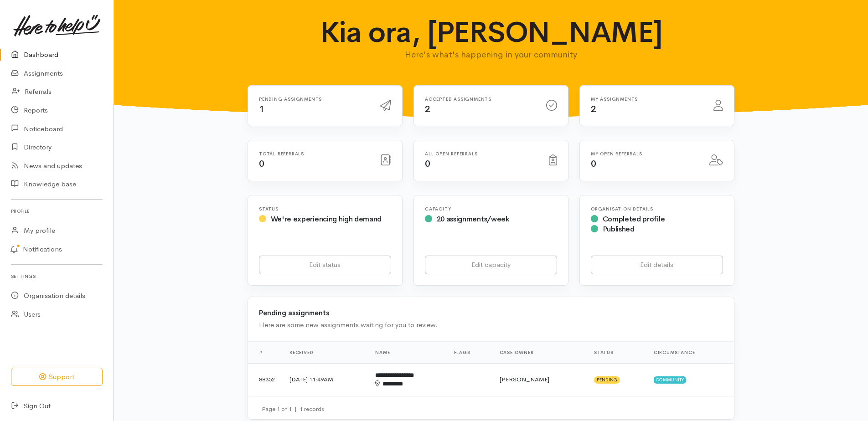 This screenshot has height=421, width=868. I want to click on div: Here are some new assignments waiting for you to review., so click(491, 325).